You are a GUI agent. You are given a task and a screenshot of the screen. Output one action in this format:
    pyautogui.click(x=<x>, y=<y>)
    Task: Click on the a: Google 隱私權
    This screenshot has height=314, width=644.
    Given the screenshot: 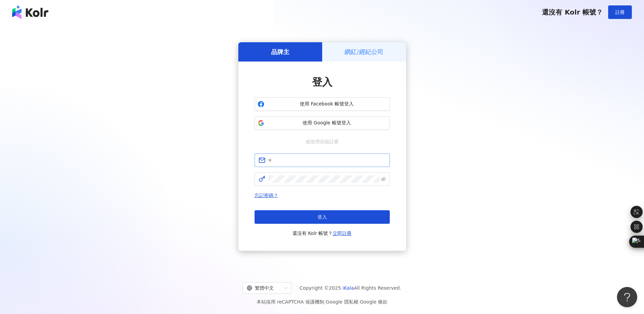 What is the action you would take?
    pyautogui.click(x=342, y=302)
    